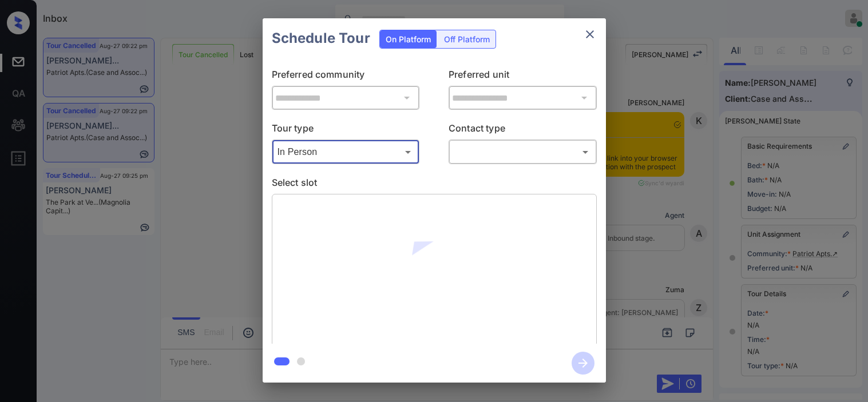 This screenshot has height=402, width=868. What do you see at coordinates (408, 39) in the screenshot?
I see `div: On Platform` at bounding box center [408, 39].